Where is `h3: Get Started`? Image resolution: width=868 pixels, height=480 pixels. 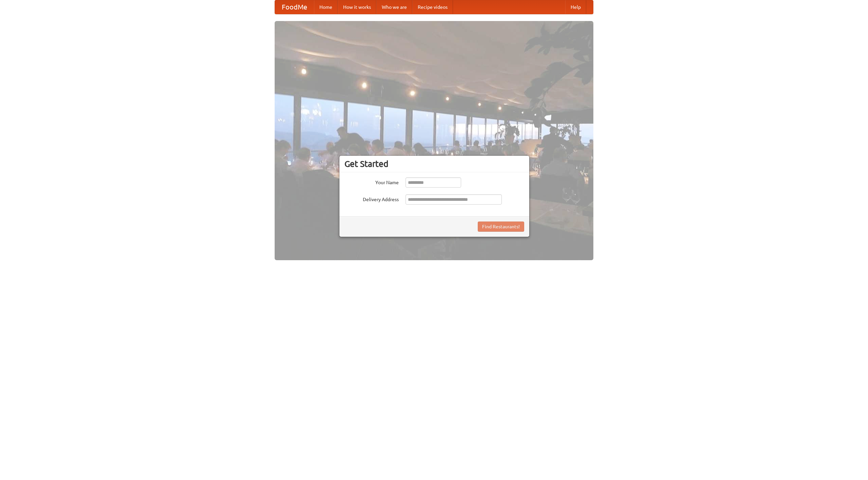 h3: Get Started is located at coordinates (434, 164).